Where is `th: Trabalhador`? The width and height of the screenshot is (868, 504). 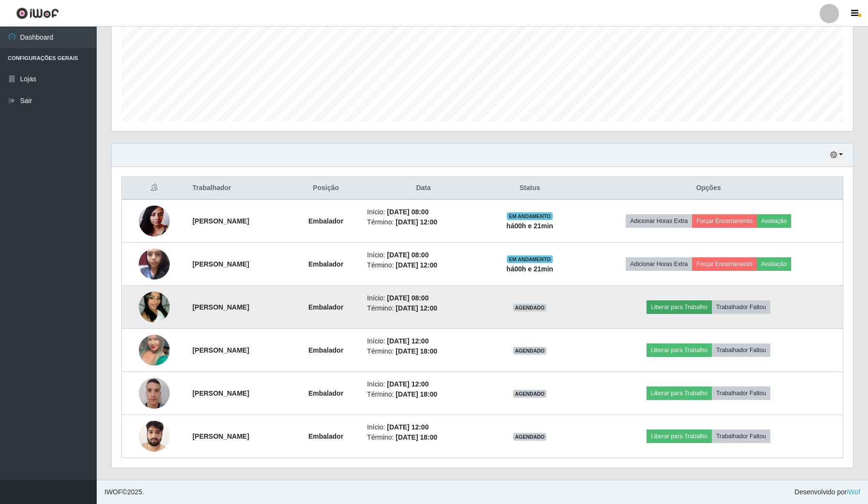 th: Trabalhador is located at coordinates (239, 188).